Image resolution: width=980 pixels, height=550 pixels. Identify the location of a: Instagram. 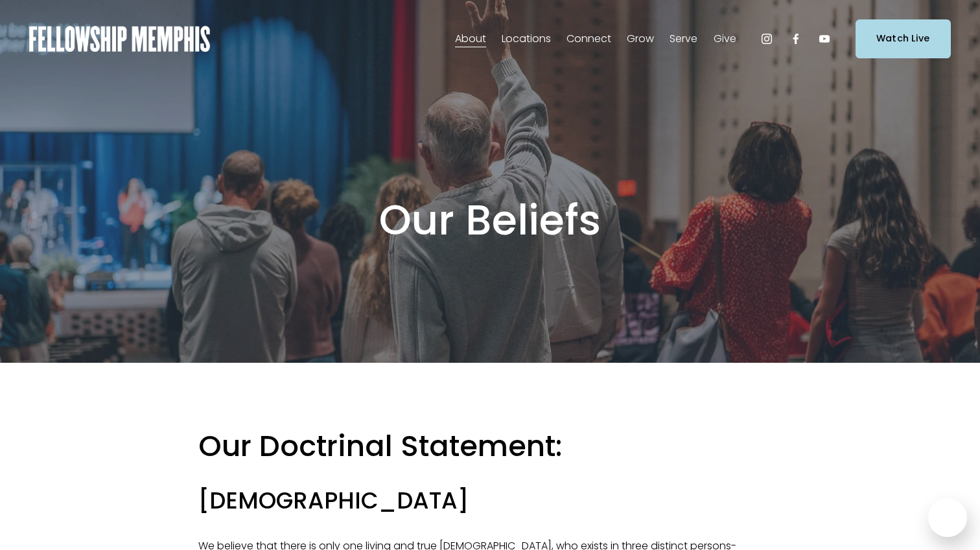
(766, 39).